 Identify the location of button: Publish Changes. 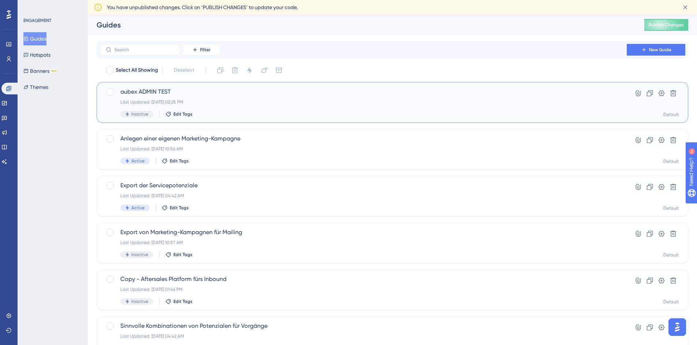
(666, 25).